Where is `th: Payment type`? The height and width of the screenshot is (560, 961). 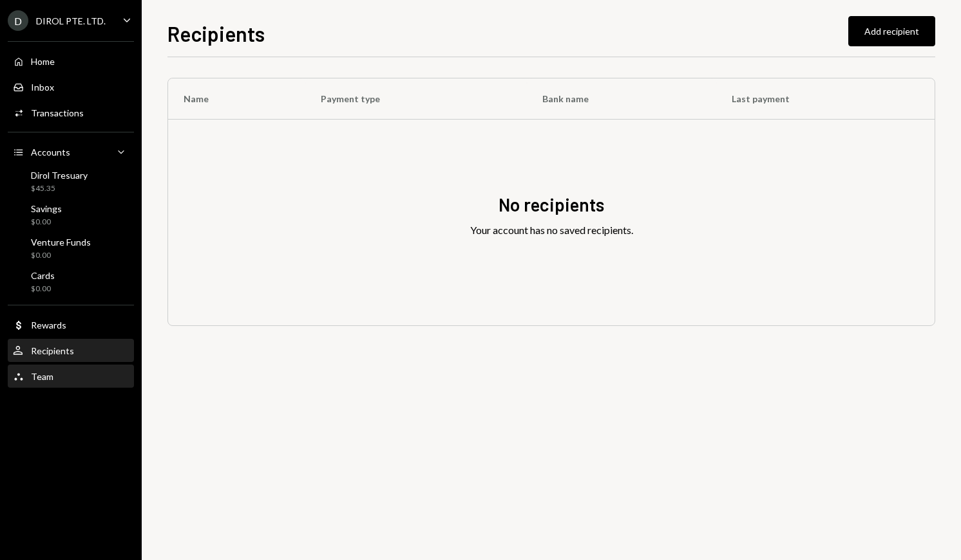
th: Payment type is located at coordinates (416, 99).